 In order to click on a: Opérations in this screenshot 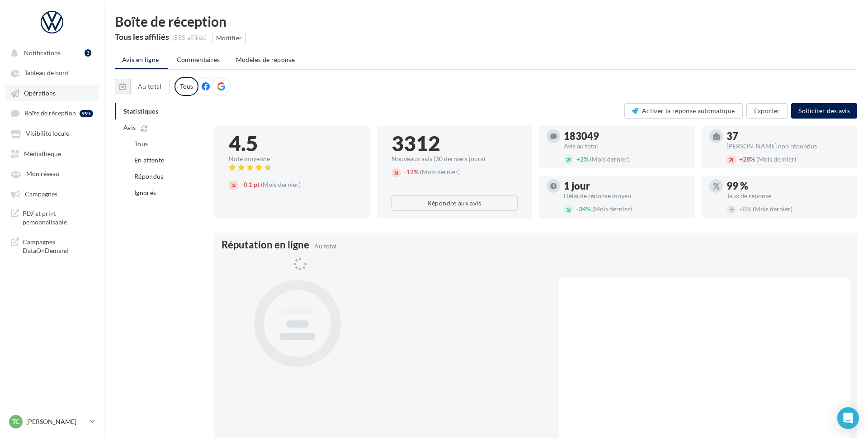, I will do `click(52, 92)`.